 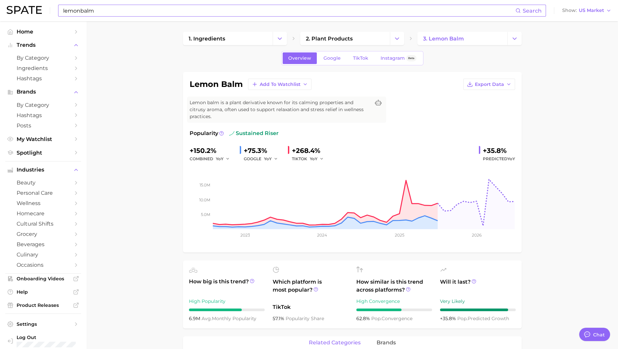 What do you see at coordinates (499, 159) in the screenshot?
I see `span: Predicted` at bounding box center [499, 159].